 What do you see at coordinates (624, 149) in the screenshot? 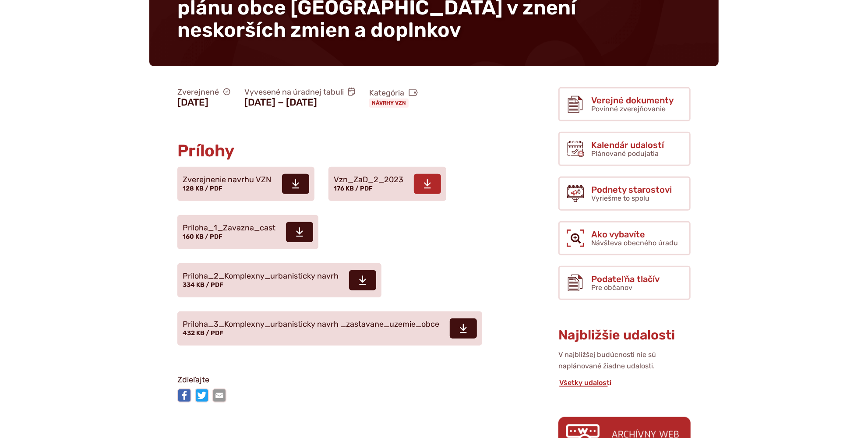
I see `a: Kalendár udalostí Plánované podujatia` at bounding box center [624, 149].